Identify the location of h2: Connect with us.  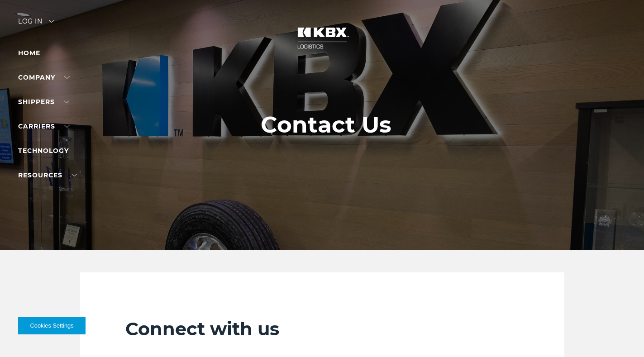
(323, 329).